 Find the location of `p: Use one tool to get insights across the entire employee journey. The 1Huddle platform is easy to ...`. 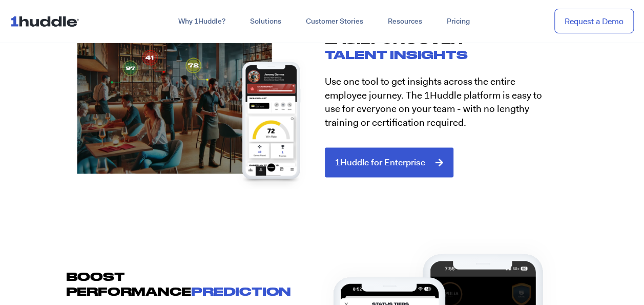

p: Use one tool to get insights across the entire employee journey. The 1Huddle platform is easy to ... is located at coordinates (441, 102).